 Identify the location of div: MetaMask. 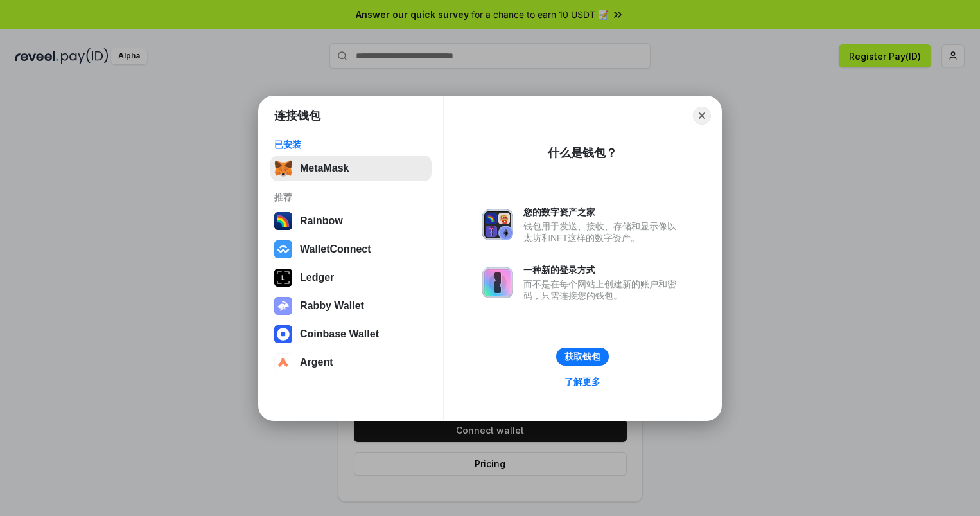
(324, 168).